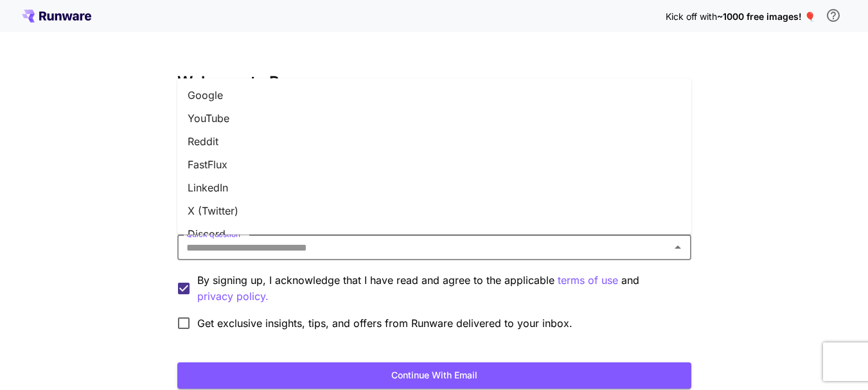 This screenshot has height=390, width=868. I want to click on span: Kick off with, so click(691, 16).